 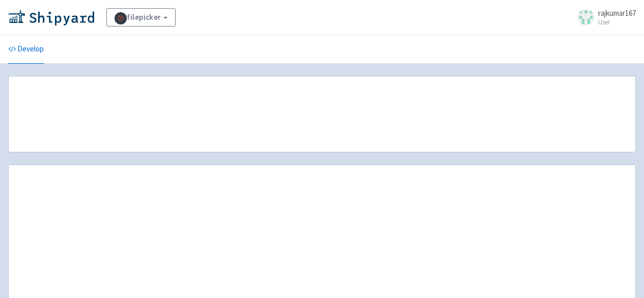 What do you see at coordinates (141, 17) in the screenshot?
I see `a: filepicker` at bounding box center [141, 17].